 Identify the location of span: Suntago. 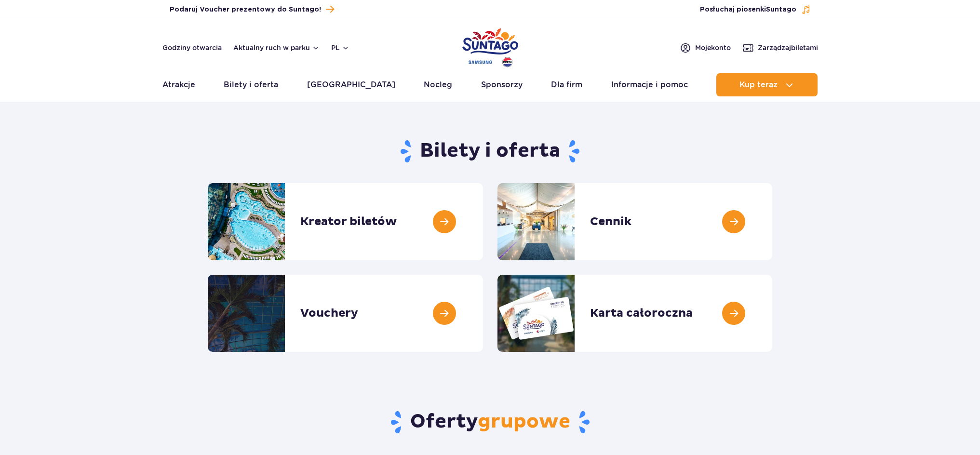
(780, 10).